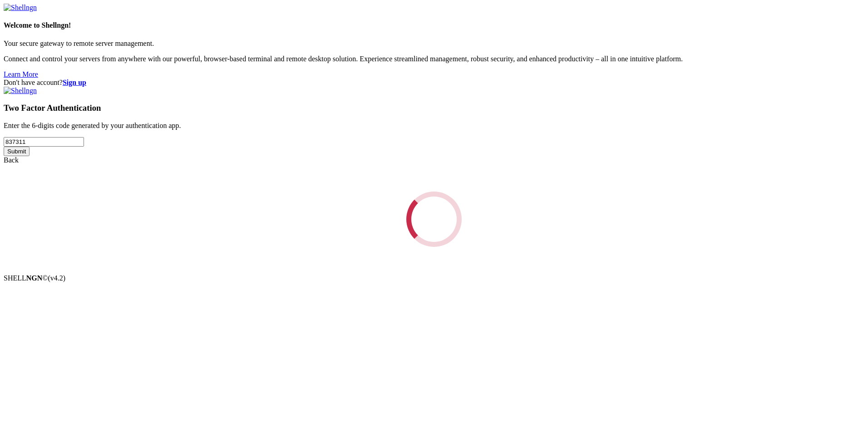  What do you see at coordinates (434, 108) in the screenshot?
I see `h3: Two Factor Authentication` at bounding box center [434, 108].